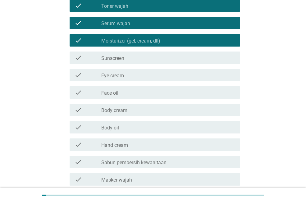 This screenshot has height=203, width=306. Describe the element at coordinates (134, 163) in the screenshot. I see `label: Sabun pembersih kewanitaan` at that location.